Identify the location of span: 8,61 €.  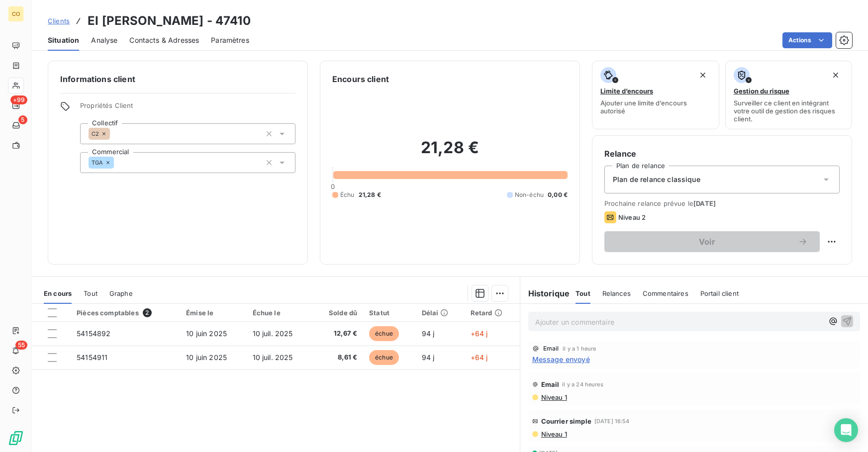
(338, 358).